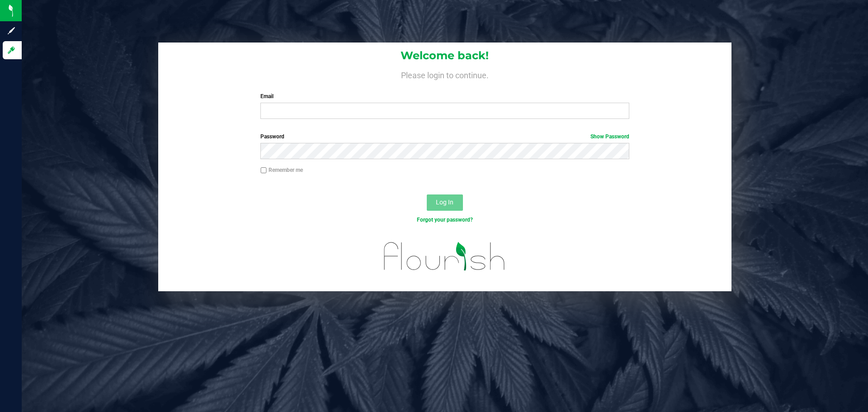  Describe the element at coordinates (272, 137) in the screenshot. I see `span: Password` at that location.